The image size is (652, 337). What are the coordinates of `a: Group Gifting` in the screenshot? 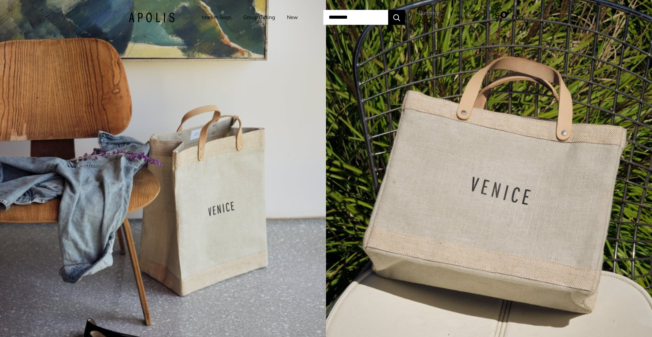 It's located at (259, 17).